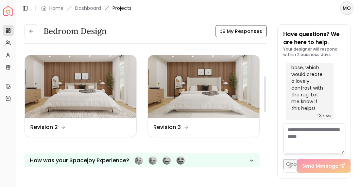 The width and height of the screenshot is (359, 187). Describe the element at coordinates (88, 8) in the screenshot. I see `a: Dashboard` at that location.